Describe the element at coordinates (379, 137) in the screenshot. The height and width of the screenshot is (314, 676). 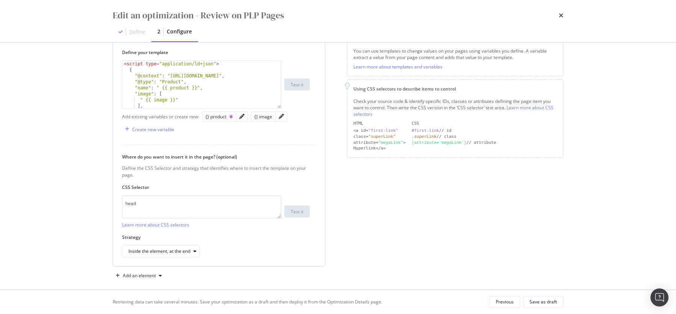
I see `div: class=` at that location.